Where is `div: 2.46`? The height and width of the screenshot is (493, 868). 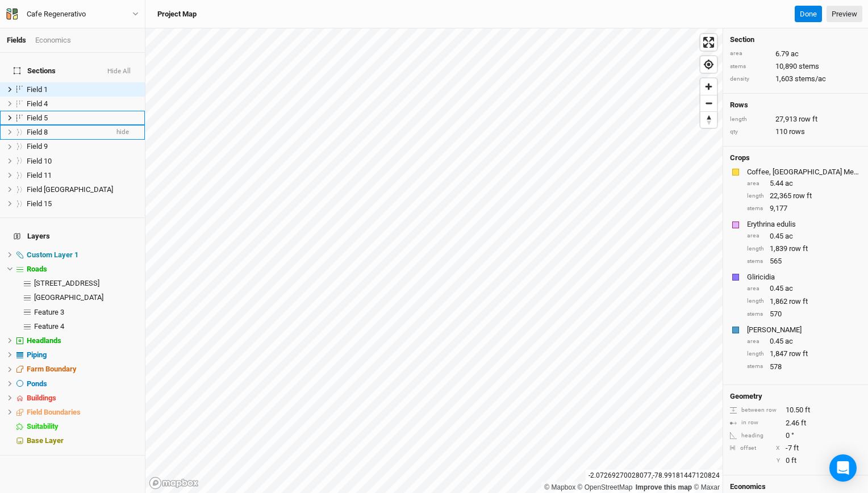 div: 2.46 is located at coordinates (795, 423).